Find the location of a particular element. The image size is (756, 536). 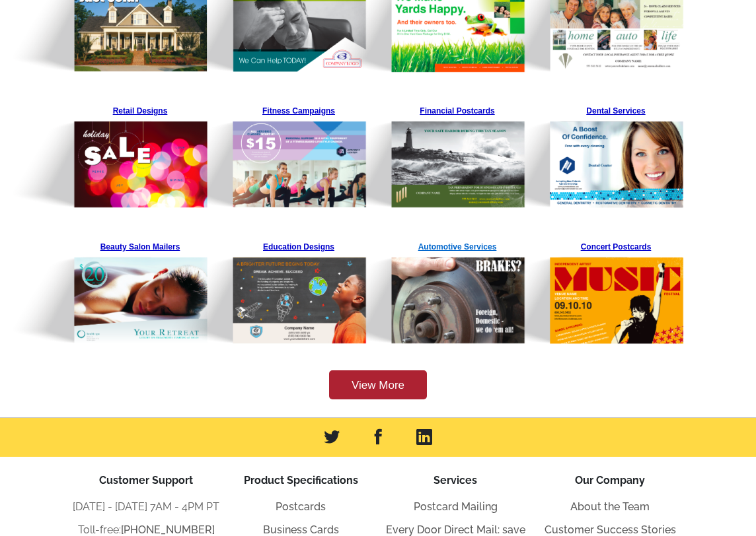

a: Business Cards is located at coordinates (301, 529).